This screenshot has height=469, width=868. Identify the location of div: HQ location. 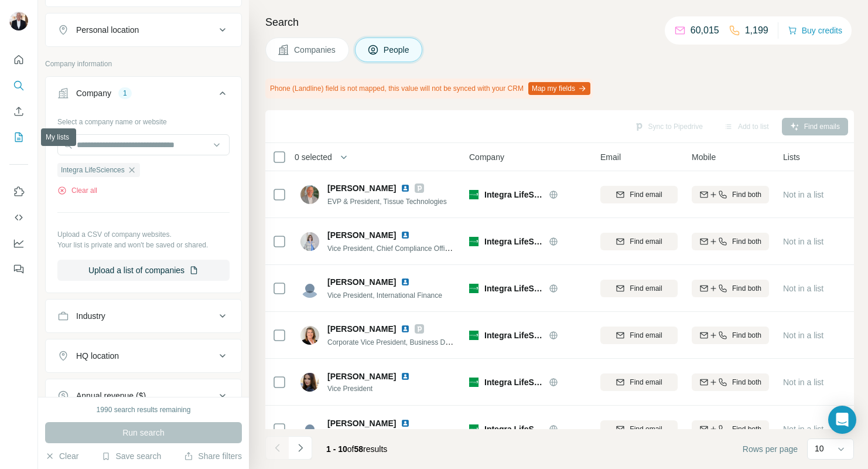
(97, 356).